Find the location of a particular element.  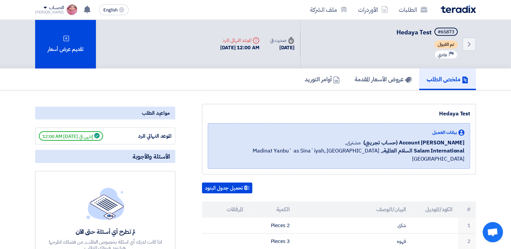

span: بيانات العميل is located at coordinates (445, 132).